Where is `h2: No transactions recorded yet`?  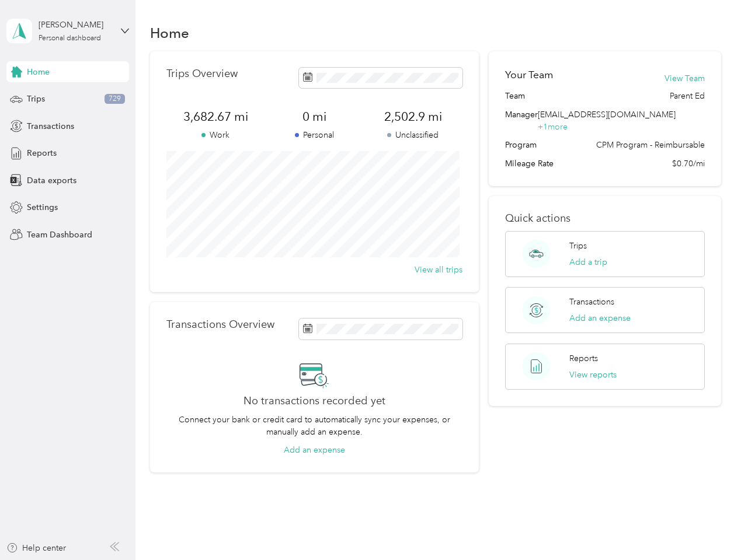 h2: No transactions recorded yet is located at coordinates (314, 401).